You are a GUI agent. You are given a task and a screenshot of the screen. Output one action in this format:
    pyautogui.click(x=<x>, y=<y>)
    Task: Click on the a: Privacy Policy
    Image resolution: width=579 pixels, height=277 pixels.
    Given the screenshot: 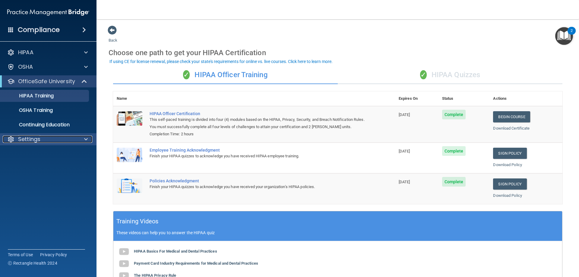 What is the action you would take?
    pyautogui.click(x=54, y=255)
    